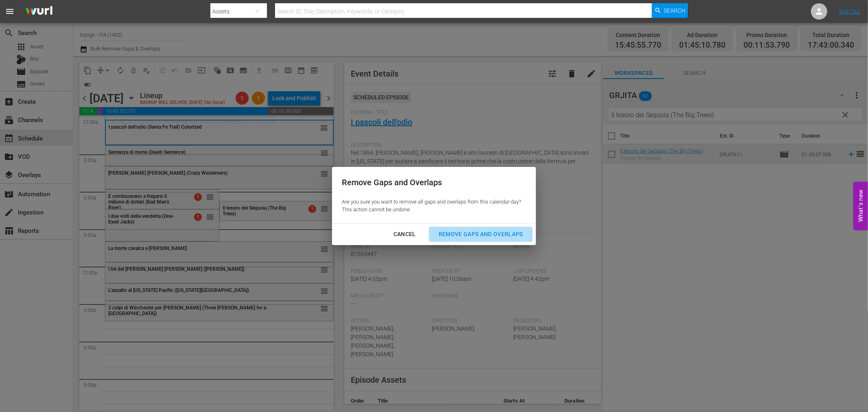  What do you see at coordinates (39, 11) in the screenshot?
I see `img: ans4CAIJ8jUAAAAAAAAAAAAAAAAAAAAAAAAgQb4GAAAAAAAAAAAAAAAAAAAAAAAAJMjXAAAAAAAAAAAAAAAAAAAAAAAAgAT5G...` at bounding box center [39, 11].